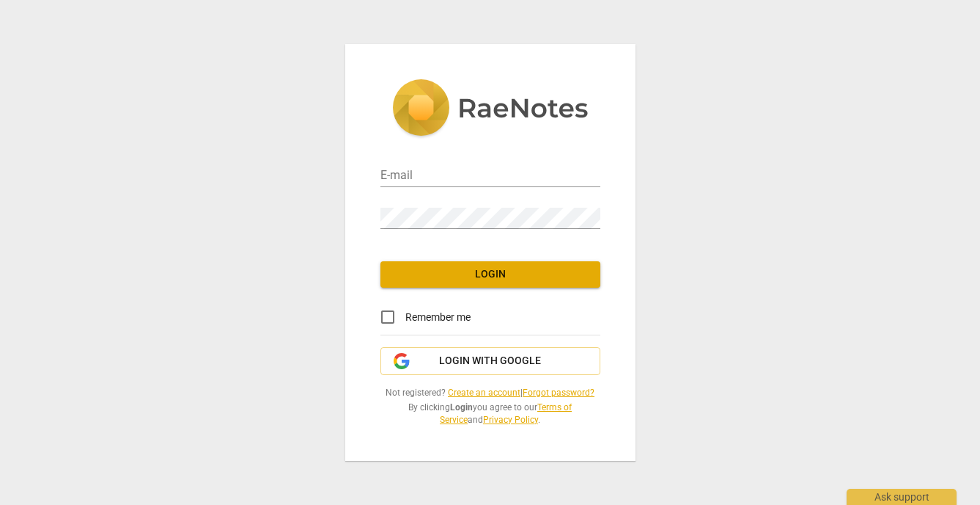 The image size is (980, 505). Describe the element at coordinates (461, 407) in the screenshot. I see `b: Login` at that location.